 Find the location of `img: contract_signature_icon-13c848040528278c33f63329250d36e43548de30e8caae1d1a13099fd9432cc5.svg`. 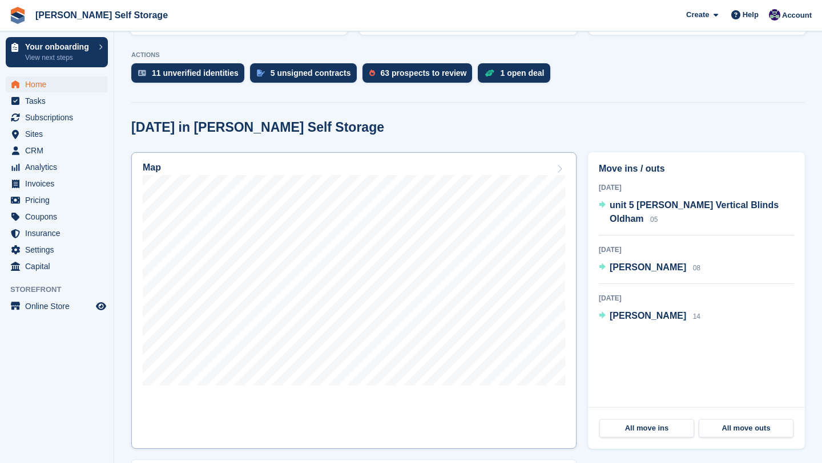

img: contract_signature_icon-13c848040528278c33f63329250d36e43548de30e8caae1d1a13099fd9432cc5.svg is located at coordinates (261, 73).